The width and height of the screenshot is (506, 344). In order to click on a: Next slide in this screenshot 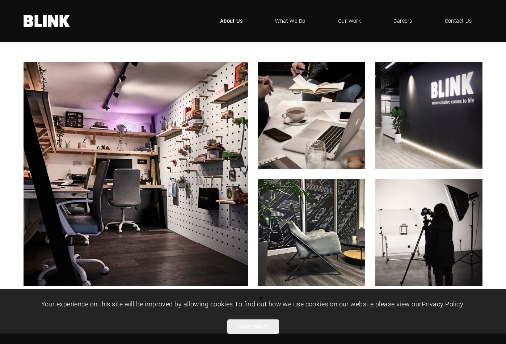, I will do `click(476, 174)`.